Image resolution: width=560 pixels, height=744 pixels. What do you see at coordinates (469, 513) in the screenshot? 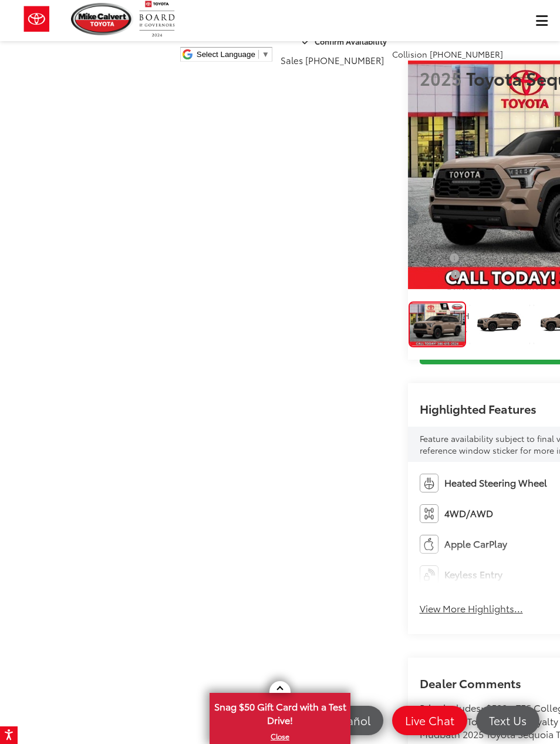
I see `span: 4WD/AWD` at bounding box center [469, 513].